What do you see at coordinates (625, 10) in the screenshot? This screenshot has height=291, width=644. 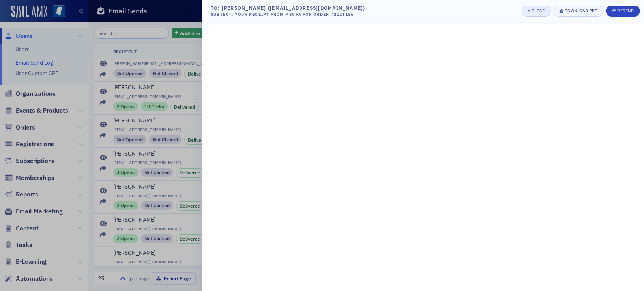 I see `div: Resend` at bounding box center [625, 10].